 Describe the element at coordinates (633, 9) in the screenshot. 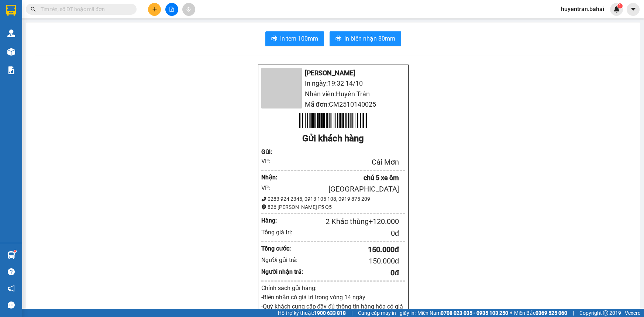

I see `button: caret-down` at that location.